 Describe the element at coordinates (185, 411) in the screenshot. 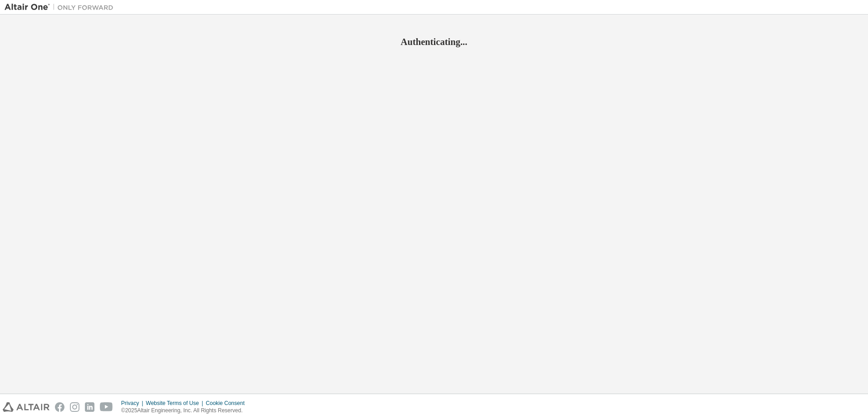

I see `p: © 2025 Altair Engineering, Inc. All Rights Reserved.` at that location.